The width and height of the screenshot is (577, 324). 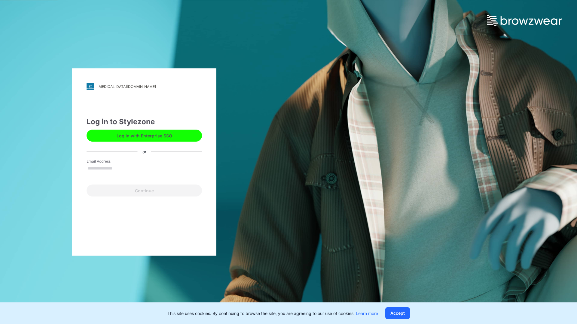 What do you see at coordinates (144, 136) in the screenshot?
I see `button: Log in with Enterprise SSO` at bounding box center [144, 136].